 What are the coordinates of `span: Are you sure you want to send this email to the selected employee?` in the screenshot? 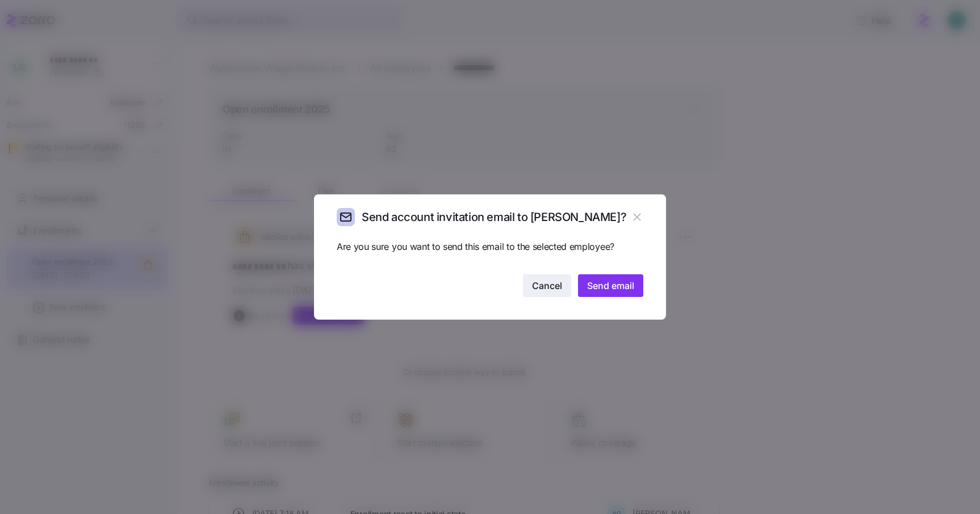 It's located at (490, 247).